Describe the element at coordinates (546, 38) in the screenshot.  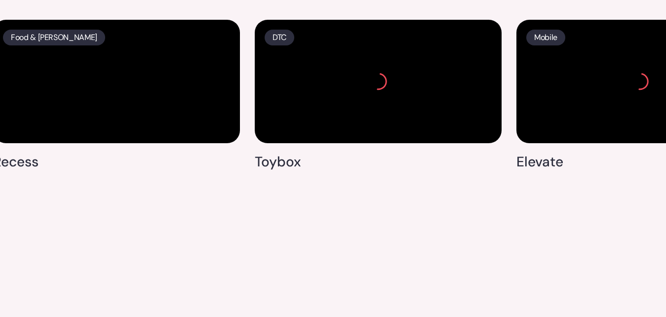
I see `p: Mobile` at that location.